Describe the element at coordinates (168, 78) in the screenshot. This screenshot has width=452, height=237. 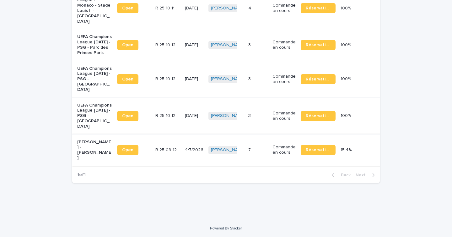
I see `p: R 25 10 1238` at that location.